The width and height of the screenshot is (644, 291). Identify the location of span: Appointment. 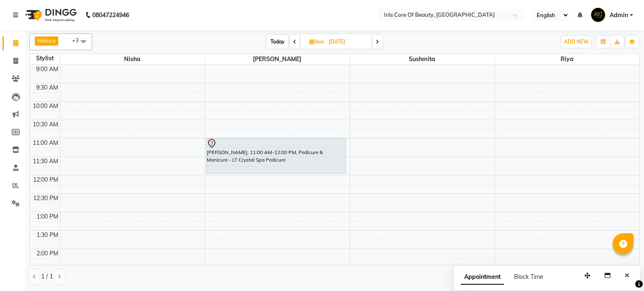
(482, 277).